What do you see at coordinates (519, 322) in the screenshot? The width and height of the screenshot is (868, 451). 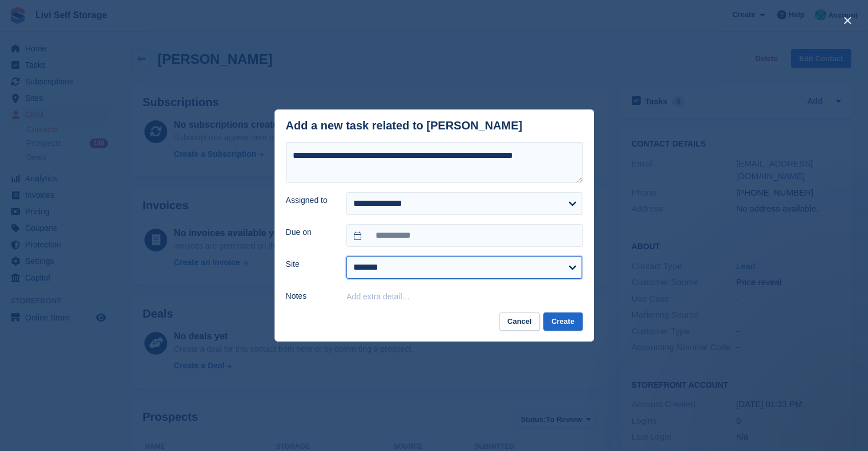 I see `button: Cancel` at bounding box center [519, 322].